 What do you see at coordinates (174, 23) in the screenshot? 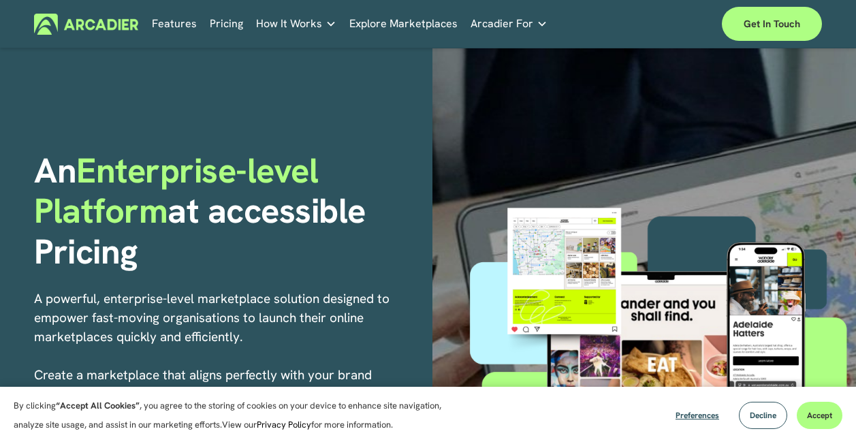
I see `a: Features` at bounding box center [174, 23].